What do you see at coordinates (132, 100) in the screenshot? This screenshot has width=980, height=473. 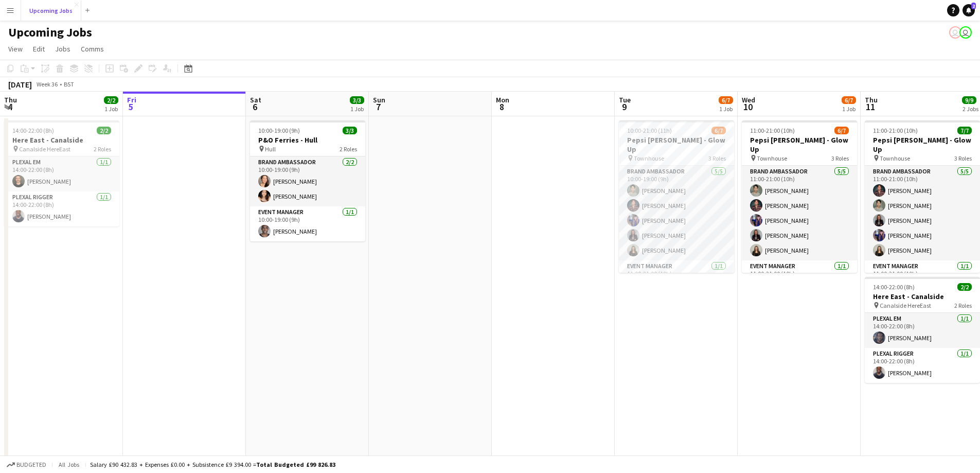 I see `span: Fri` at bounding box center [132, 100].